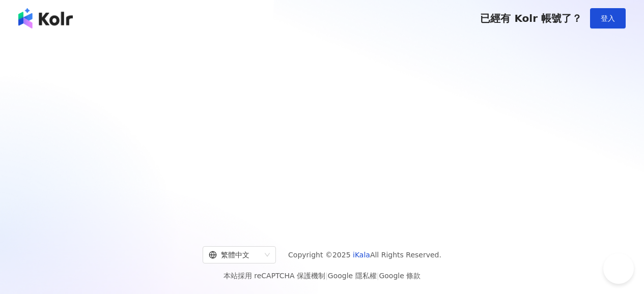 This screenshot has width=644, height=294. I want to click on span: 登入, so click(608, 19).